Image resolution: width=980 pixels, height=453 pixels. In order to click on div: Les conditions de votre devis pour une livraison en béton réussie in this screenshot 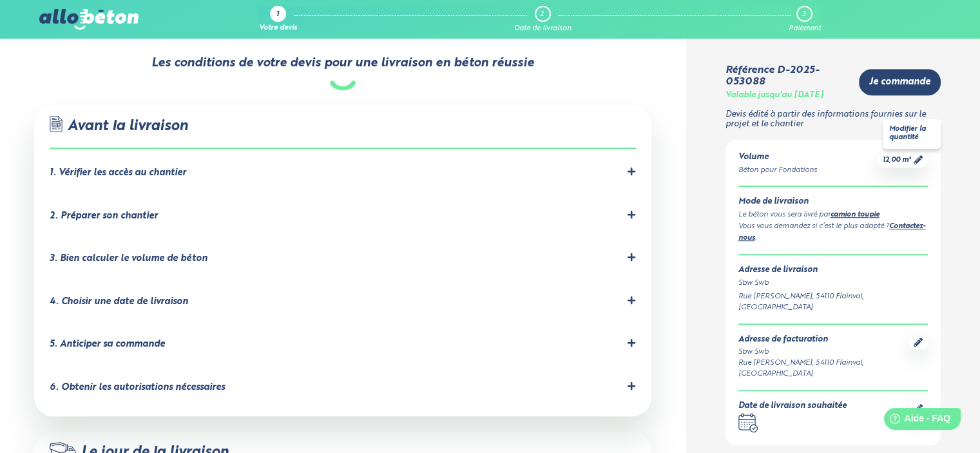, I will do `click(343, 63)`.